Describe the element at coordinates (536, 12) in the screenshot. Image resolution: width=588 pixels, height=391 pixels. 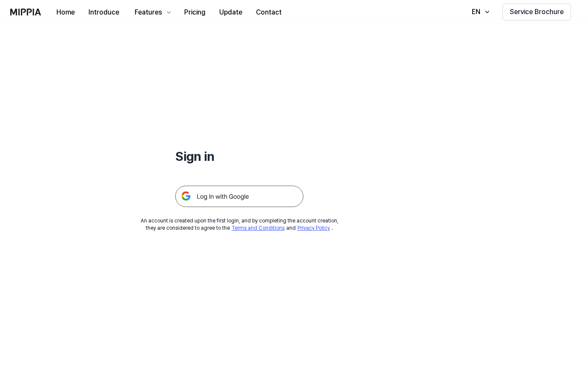
I see `a: Service Brochure` at that location.